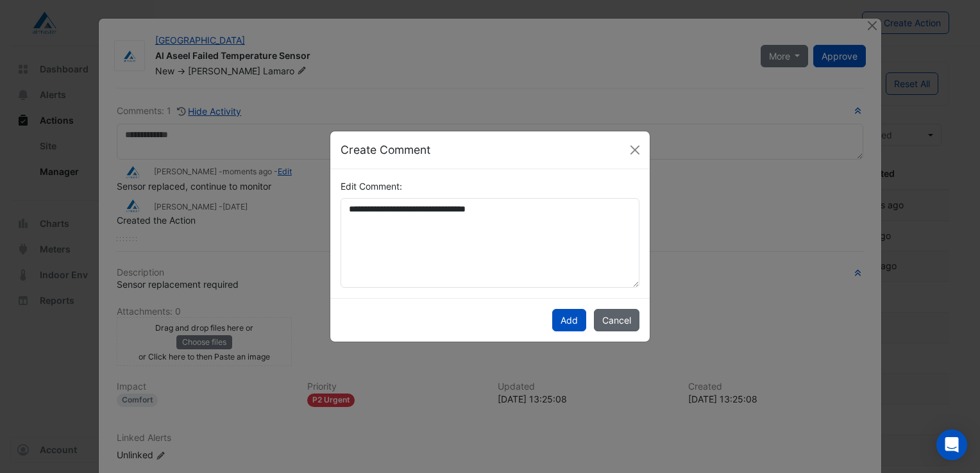 The width and height of the screenshot is (980, 473). Describe the element at coordinates (616, 320) in the screenshot. I see `button: Cancel` at that location.